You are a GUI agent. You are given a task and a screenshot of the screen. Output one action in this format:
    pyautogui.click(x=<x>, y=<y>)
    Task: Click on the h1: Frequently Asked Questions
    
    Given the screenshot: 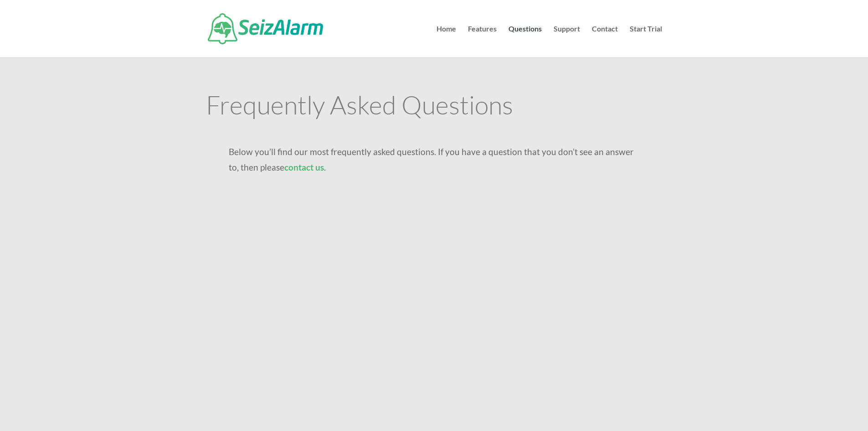 What is the action you would take?
    pyautogui.click(x=434, y=107)
    